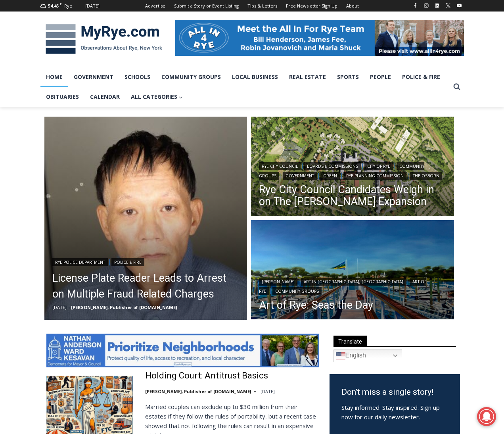 Image resolution: width=504 pixels, height=434 pixels. I want to click on a: Home, so click(54, 77).